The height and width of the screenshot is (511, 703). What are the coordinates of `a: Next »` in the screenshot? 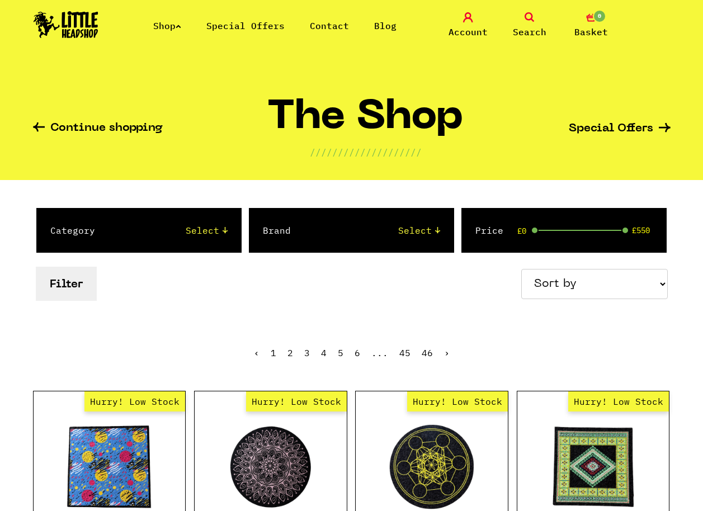 It's located at (447, 353).